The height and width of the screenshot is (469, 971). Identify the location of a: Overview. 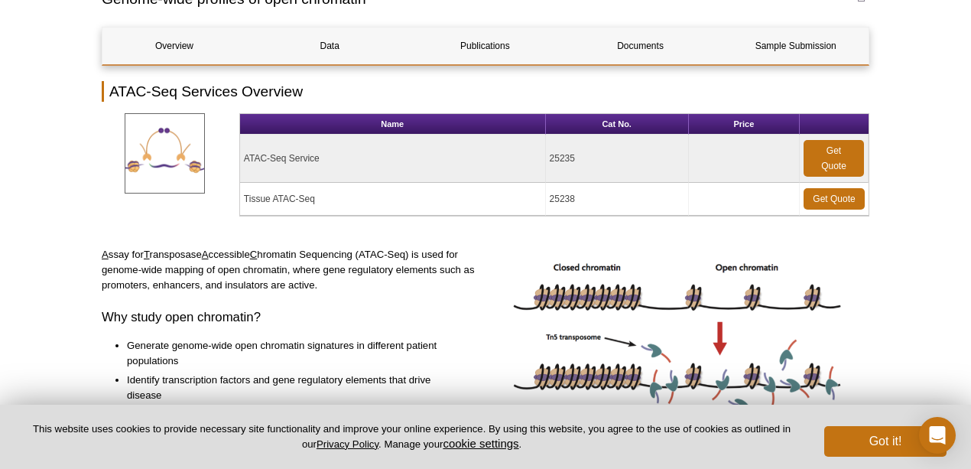
(174, 46).